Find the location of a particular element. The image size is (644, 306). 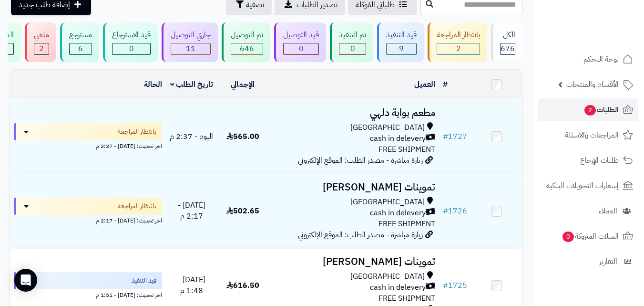

div: تم التنفيذ is located at coordinates (352, 34).